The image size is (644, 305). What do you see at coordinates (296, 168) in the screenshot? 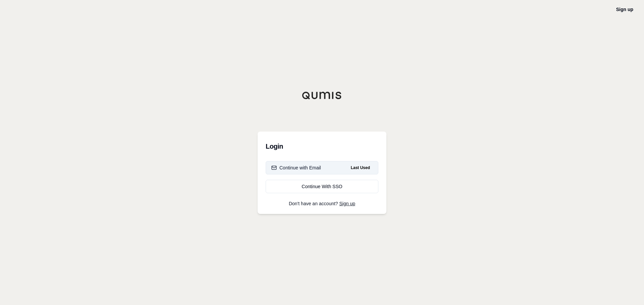
I see `div: Continue with Email` at bounding box center [296, 168].